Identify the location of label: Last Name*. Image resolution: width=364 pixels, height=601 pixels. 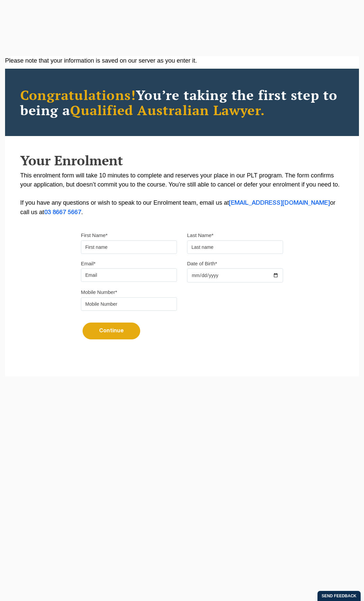
(200, 235).